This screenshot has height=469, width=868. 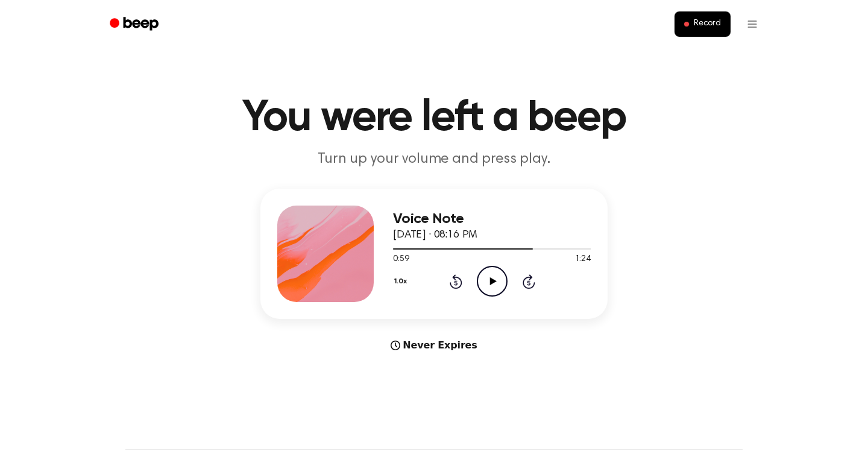 I want to click on span: Record, so click(x=707, y=24).